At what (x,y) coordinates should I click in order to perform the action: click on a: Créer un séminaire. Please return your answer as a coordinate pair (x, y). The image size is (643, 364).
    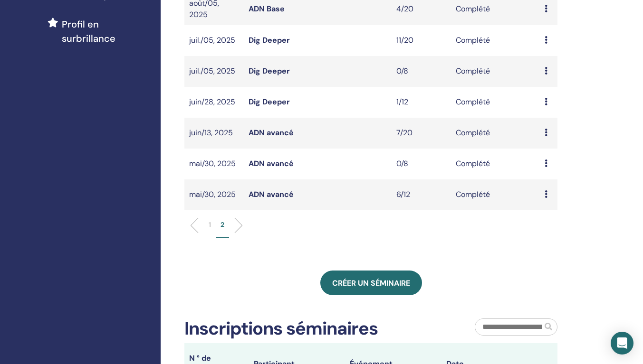
    Looking at the image, I should click on (371, 283).